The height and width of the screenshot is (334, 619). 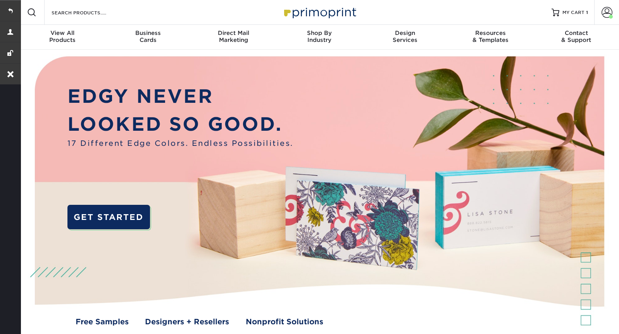 What do you see at coordinates (187, 322) in the screenshot?
I see `a: Designers + Resellers` at bounding box center [187, 322].